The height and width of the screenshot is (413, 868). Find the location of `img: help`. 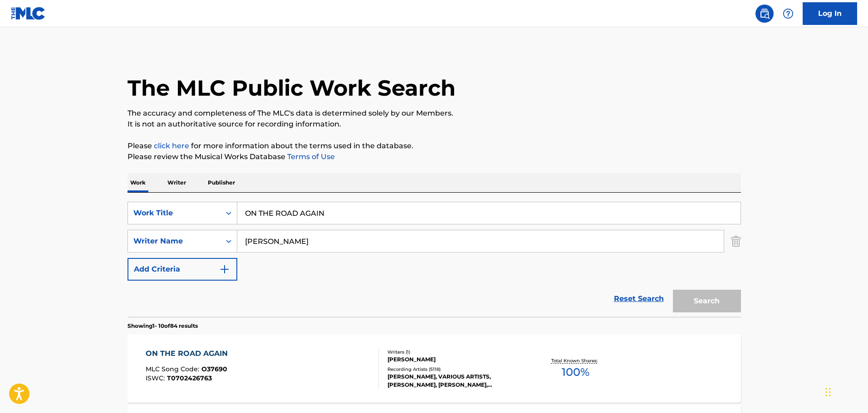

img: help is located at coordinates (788, 14).